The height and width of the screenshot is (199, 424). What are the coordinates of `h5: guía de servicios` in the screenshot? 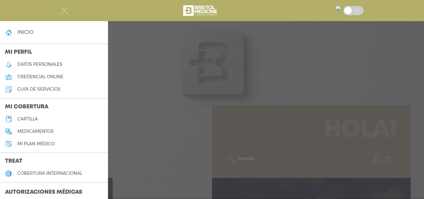 It's located at (39, 89).